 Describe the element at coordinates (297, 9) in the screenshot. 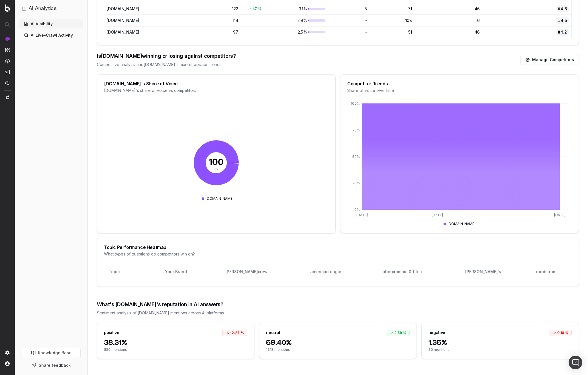

I see `div: 3.1%` at that location.